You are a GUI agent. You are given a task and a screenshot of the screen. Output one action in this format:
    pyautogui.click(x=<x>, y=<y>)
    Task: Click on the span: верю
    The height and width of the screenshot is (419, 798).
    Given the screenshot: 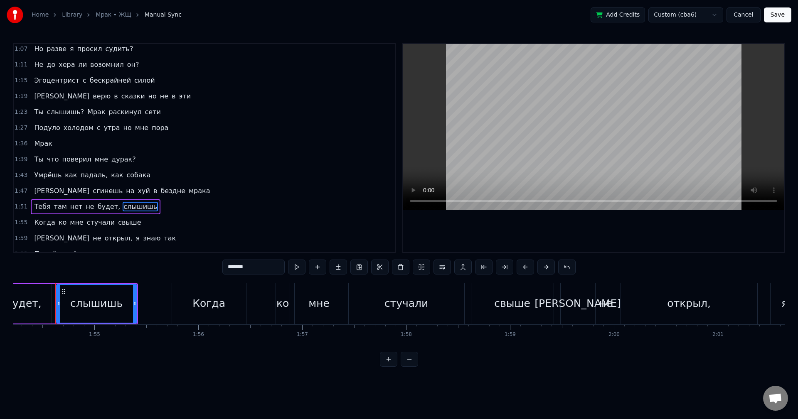 What is the action you would take?
    pyautogui.click(x=101, y=96)
    